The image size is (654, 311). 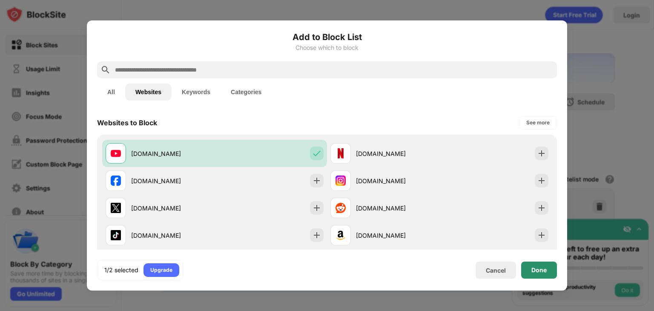 I want to click on button: Websites, so click(x=148, y=92).